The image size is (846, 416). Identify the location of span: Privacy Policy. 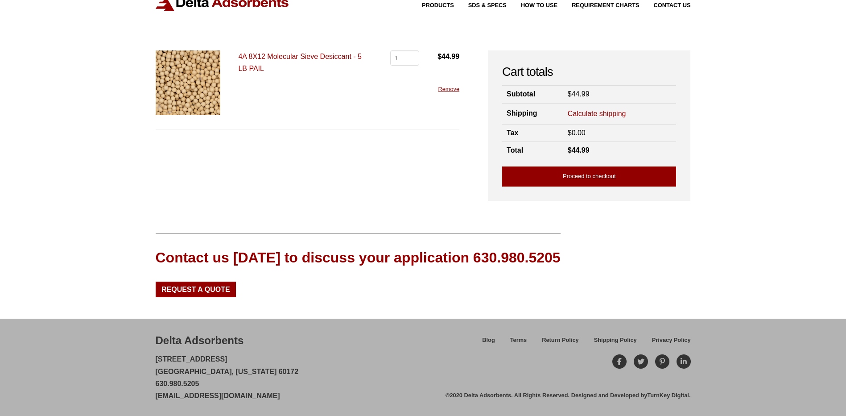
(671, 340).